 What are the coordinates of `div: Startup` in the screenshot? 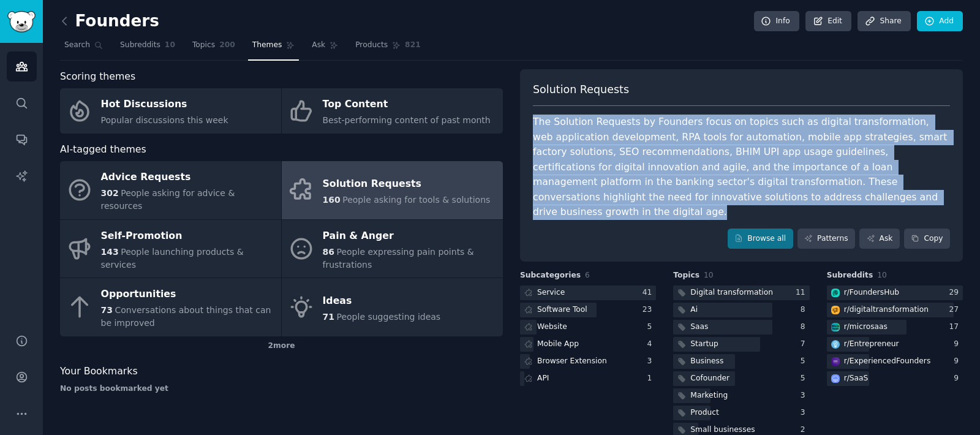 It's located at (704, 345).